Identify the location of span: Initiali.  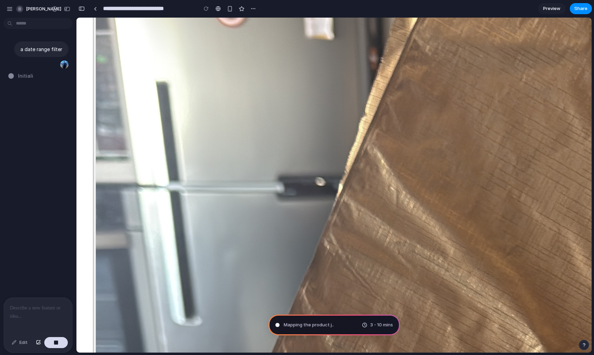
(26, 76).